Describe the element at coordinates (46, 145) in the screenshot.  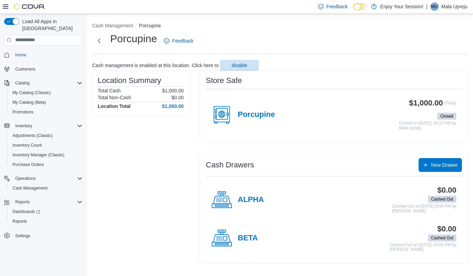
I see `button: Inventory Count` at that location.